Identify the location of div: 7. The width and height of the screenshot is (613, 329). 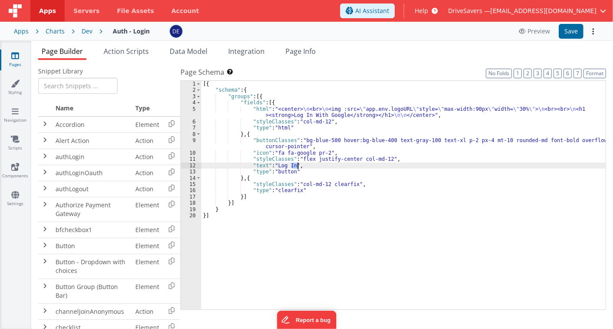
(191, 128).